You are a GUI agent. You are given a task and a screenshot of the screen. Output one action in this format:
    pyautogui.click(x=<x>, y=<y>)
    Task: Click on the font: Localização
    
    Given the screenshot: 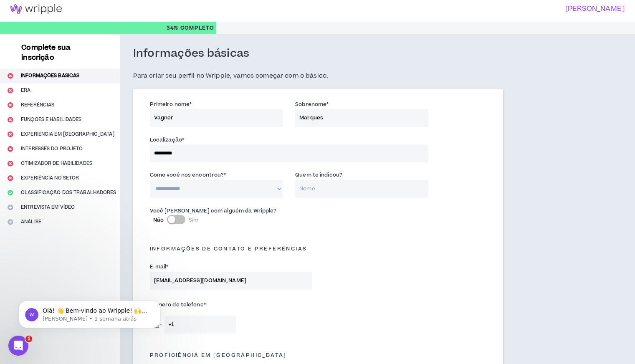 What is the action you would take?
    pyautogui.click(x=166, y=140)
    